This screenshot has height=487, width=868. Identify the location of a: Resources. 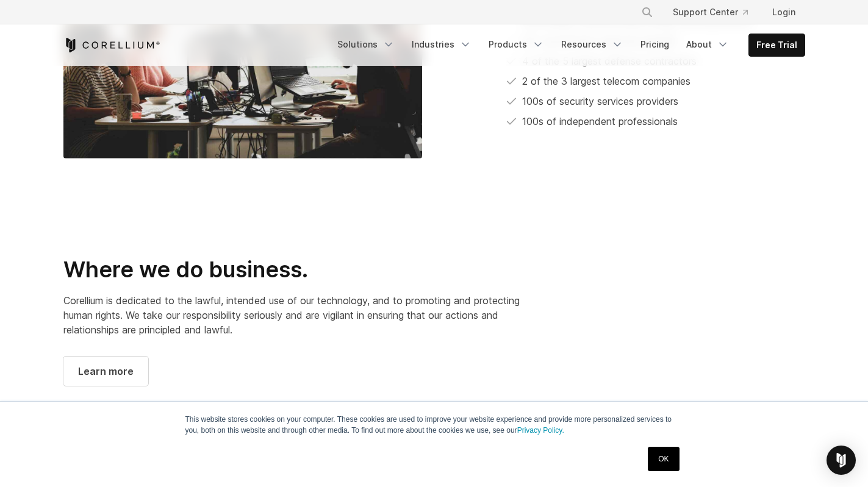
(592, 44).